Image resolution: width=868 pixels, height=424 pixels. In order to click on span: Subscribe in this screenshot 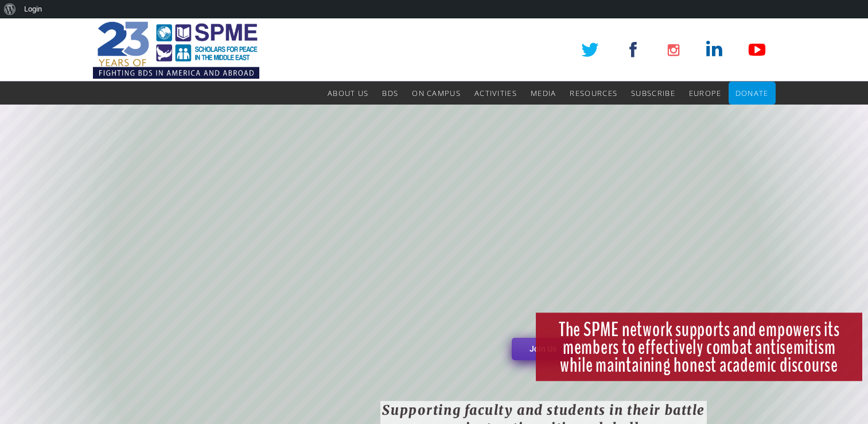, I will do `click(653, 93)`.